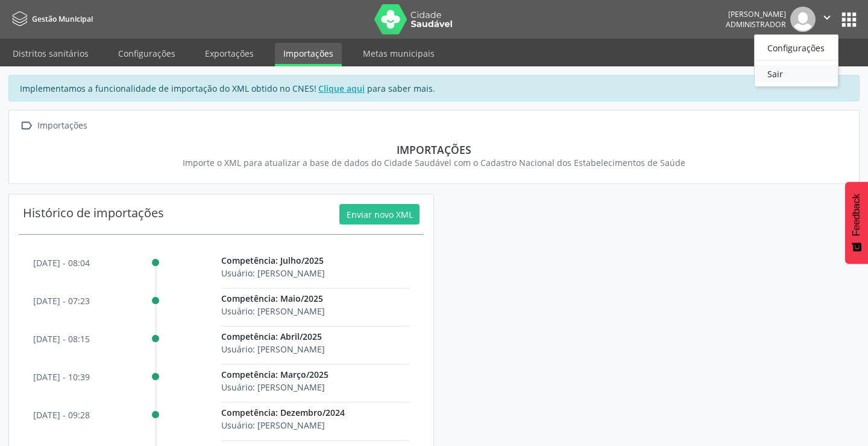  I want to click on span: Feedback, so click(857, 215).